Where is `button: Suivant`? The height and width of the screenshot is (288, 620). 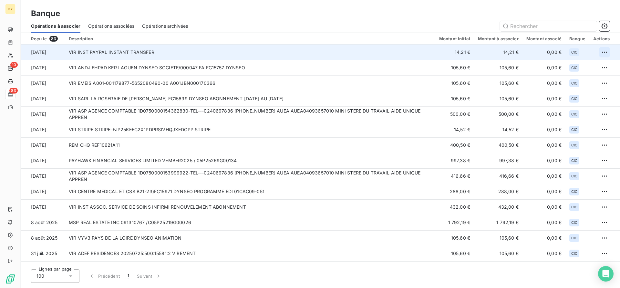
button: Suivant is located at coordinates (149, 277).